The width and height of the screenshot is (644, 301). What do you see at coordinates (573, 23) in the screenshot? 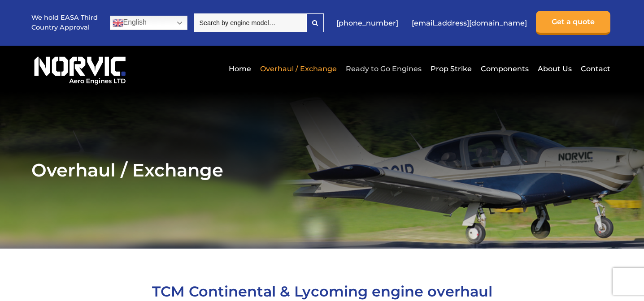
I see `a: Get a quote` at bounding box center [573, 23].